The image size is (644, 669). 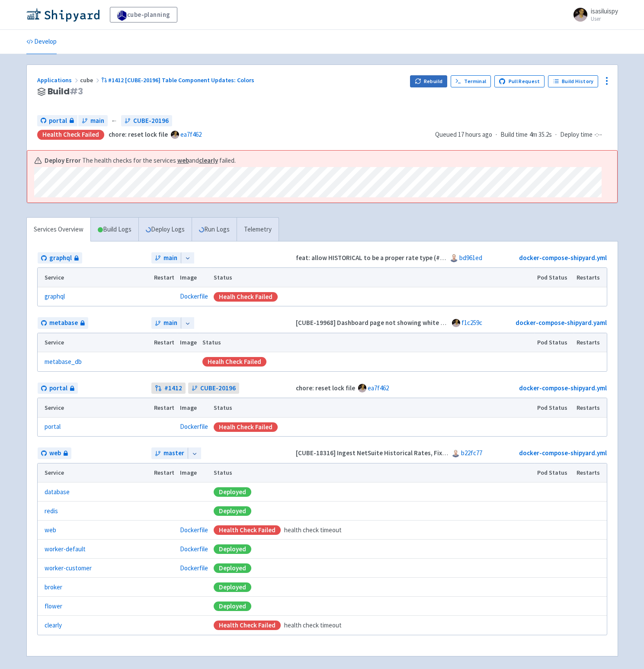 I want to click on a: Terminal, so click(x=471, y=82).